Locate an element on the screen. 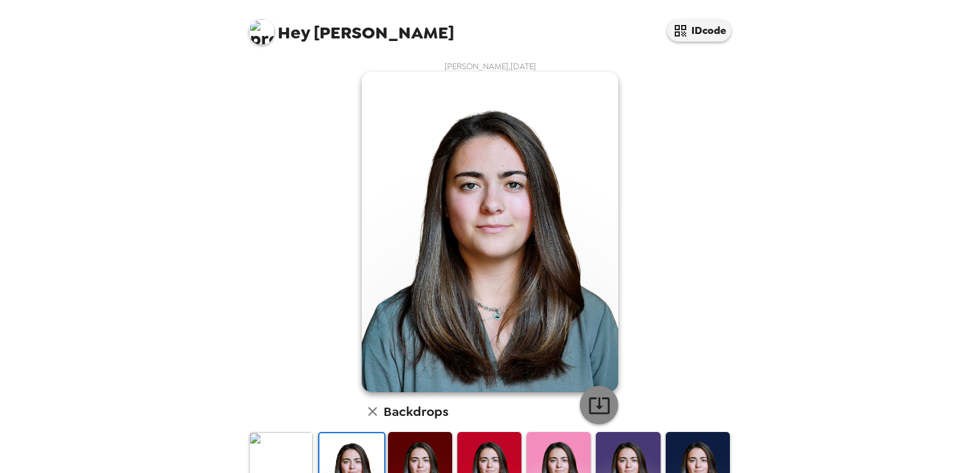 The width and height of the screenshot is (980, 473). img: user is located at coordinates (490, 232).